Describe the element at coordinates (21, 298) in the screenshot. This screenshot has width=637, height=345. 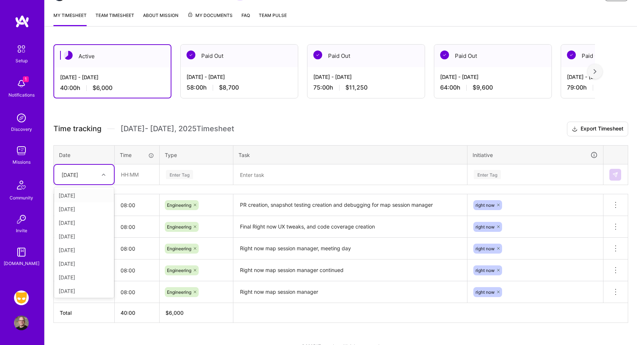
I see `a: Grindr: Mobile + BE + Cloud` at that location.